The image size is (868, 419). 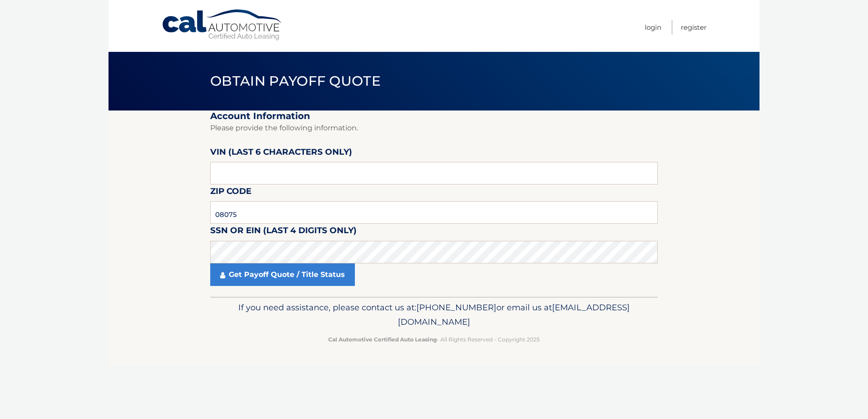 What do you see at coordinates (382, 340) in the screenshot?
I see `strong: Cal Automotive Certified Auto Leasing` at bounding box center [382, 340].